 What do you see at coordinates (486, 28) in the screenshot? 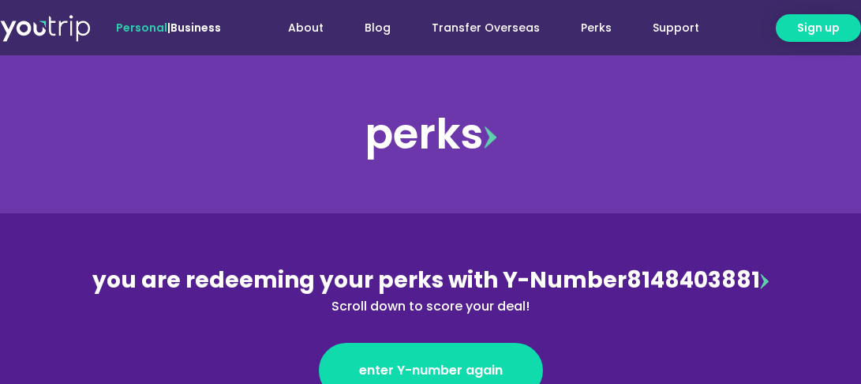
I see `a: Transfer Overseas` at bounding box center [486, 28].